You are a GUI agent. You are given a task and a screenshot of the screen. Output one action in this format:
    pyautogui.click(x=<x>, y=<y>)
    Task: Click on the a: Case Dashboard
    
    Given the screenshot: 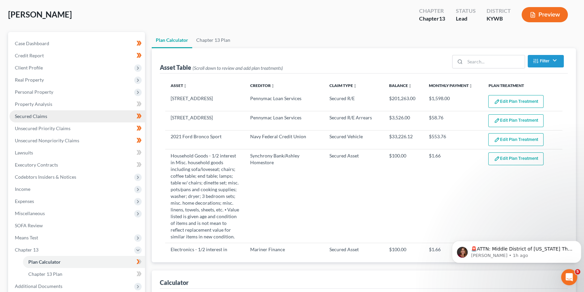 What is the action you would take?
    pyautogui.click(x=77, y=43)
    